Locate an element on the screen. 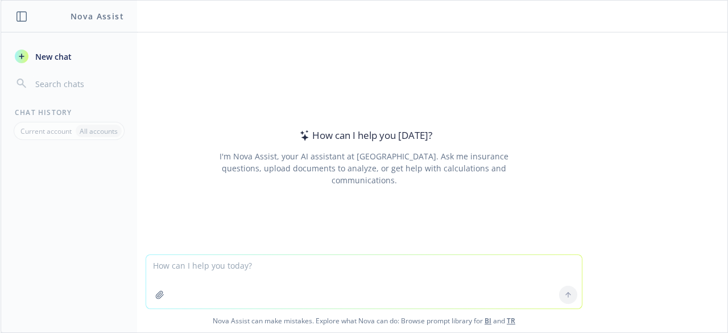  a: BI is located at coordinates (488, 320).